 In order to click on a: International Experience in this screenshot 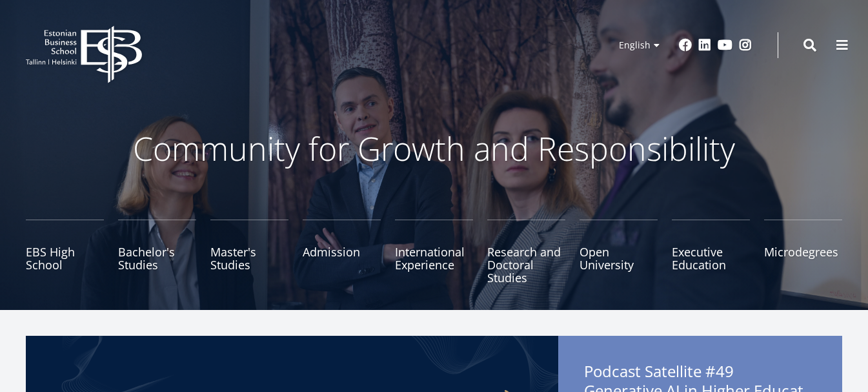, I will do `click(434, 251)`.